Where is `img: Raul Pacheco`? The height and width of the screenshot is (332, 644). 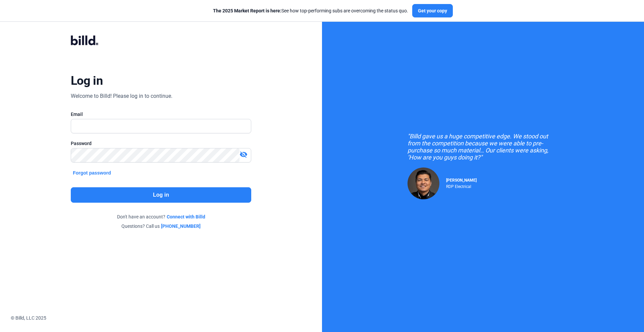 img: Raul Pacheco is located at coordinates (423, 183).